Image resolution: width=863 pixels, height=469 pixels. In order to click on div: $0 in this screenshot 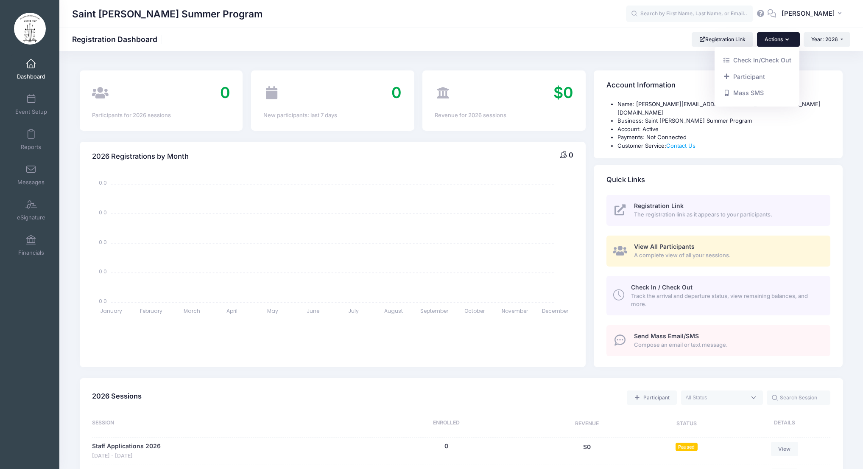, I will do `click(587, 450)`.